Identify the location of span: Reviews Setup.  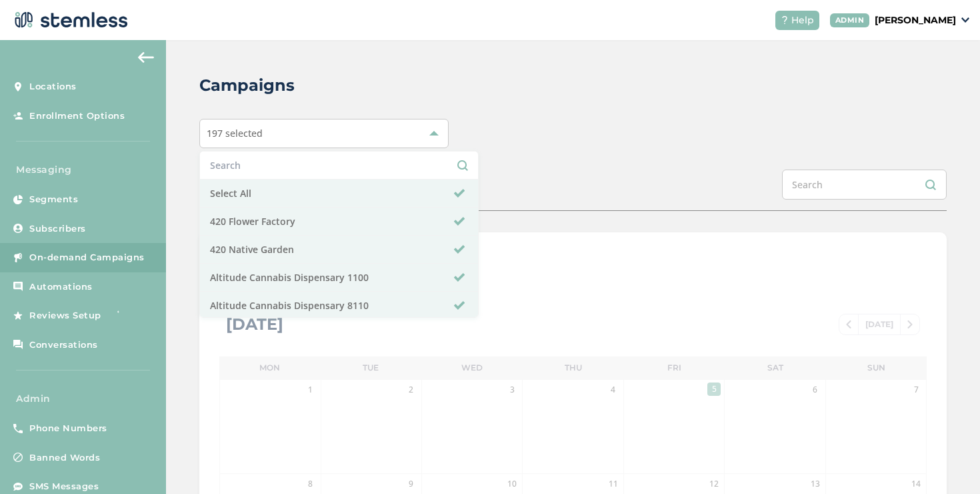
(66, 316).